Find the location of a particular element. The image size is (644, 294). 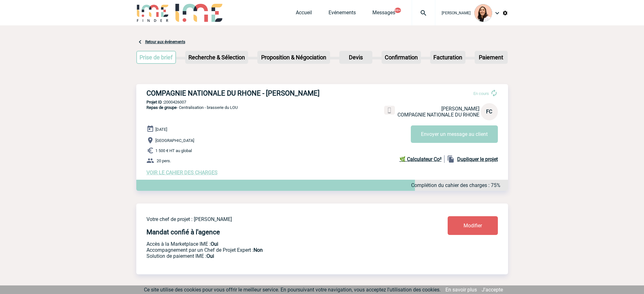

img: 129834-0.png is located at coordinates (483, 13).